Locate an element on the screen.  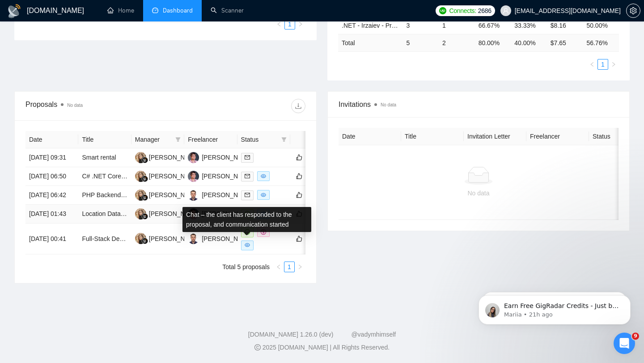
a: C# .NET Core app to fetch and update products is located at coordinates (148, 176).